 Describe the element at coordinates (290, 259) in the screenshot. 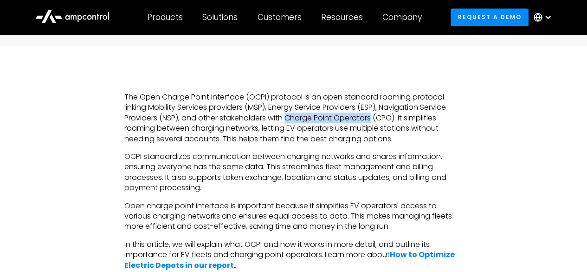

I see `a: How to Optimize Electric Depots in our report` at that location.